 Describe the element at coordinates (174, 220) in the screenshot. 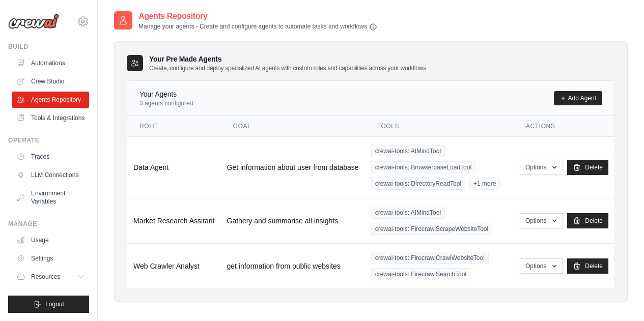

I see `td: Market Research Assitant` at that location.